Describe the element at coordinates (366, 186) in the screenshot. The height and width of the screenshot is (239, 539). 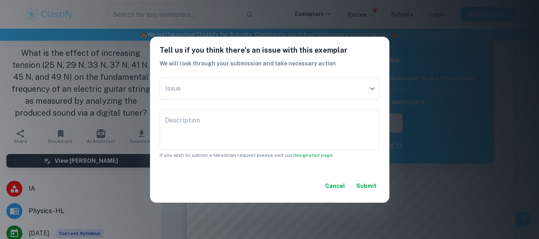
I see `button: Submit` at that location.